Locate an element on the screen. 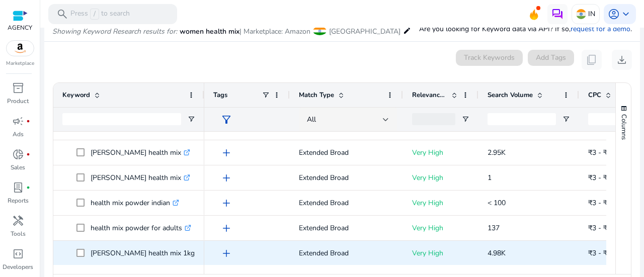 This screenshot has width=644, height=277. img: in.svg is located at coordinates (581, 14).